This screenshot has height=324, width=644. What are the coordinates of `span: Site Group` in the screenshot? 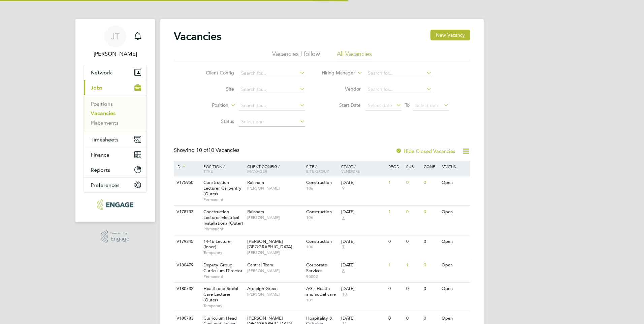 It's located at (318, 171).